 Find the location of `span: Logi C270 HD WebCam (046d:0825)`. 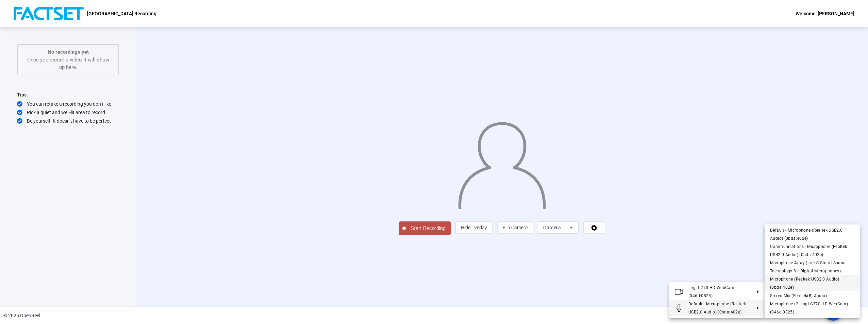

span: Logi C270 HD WebCam (046d:0825) is located at coordinates (712, 292).